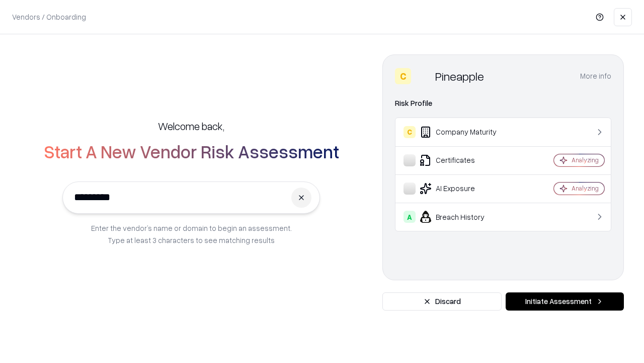  Describe the element at coordinates (464, 160) in the screenshot. I see `div: Certificates` at that location.